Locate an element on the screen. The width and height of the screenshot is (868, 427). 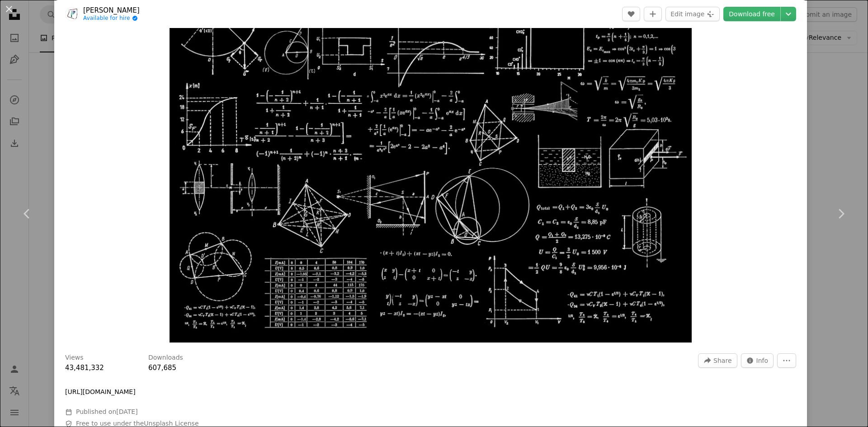
button: Choose download size is located at coordinates (788, 14).